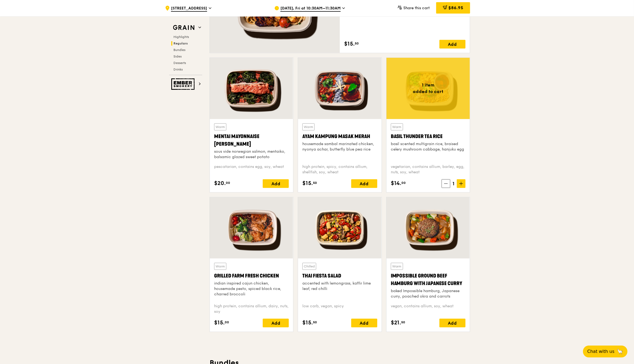 This screenshot has height=364, width=634. Describe the element at coordinates (181, 37) in the screenshot. I see `span: Highlights` at that location.